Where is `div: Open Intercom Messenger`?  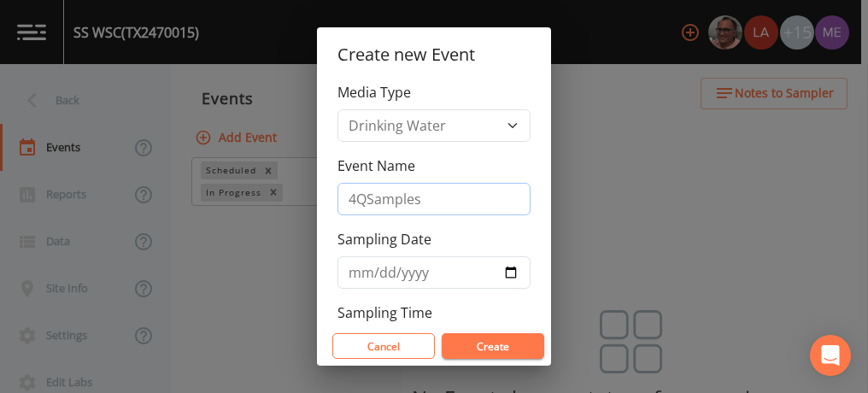 div: Open Intercom Messenger is located at coordinates (831, 356).